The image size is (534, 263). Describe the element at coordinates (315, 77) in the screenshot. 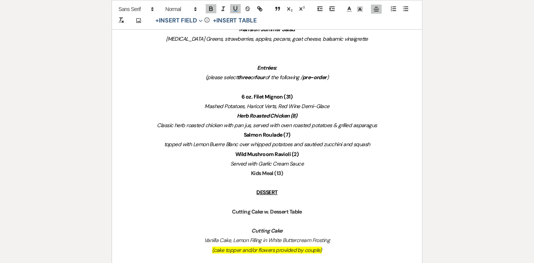

I see `em: pre-order` at that location.